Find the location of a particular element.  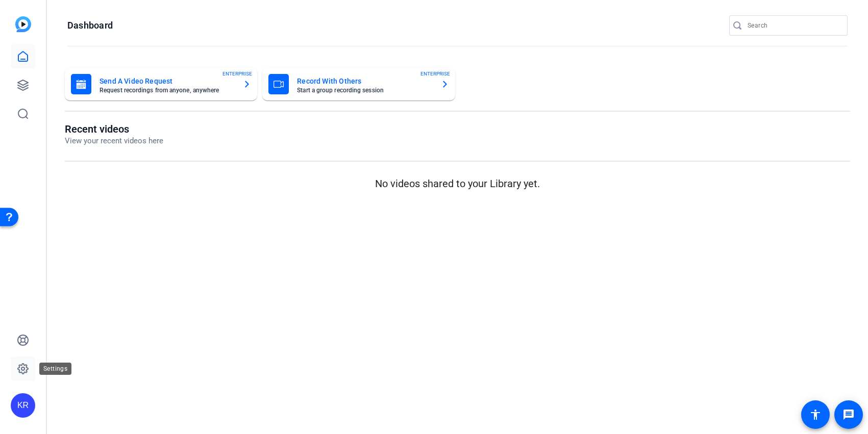

mat-card-subtitle: Start a group recording session is located at coordinates (364, 90).